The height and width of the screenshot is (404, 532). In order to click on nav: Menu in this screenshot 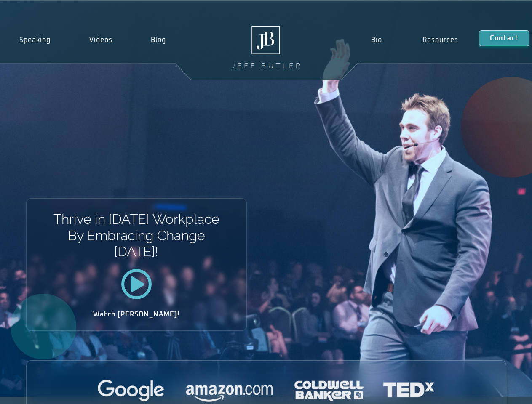, I will do `click(415, 40)`.